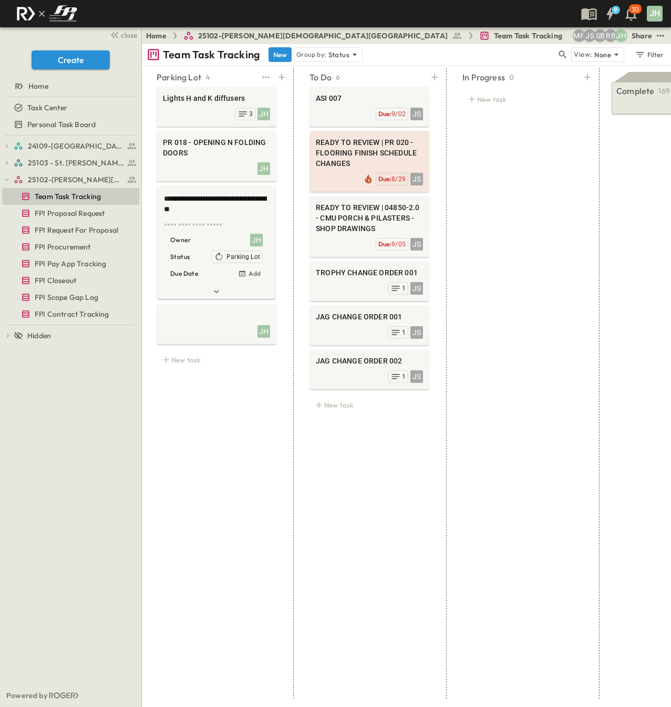 This screenshot has width=671, height=707. Describe the element at coordinates (216, 107) in the screenshot. I see `div: Lights H and K diffusersJH3` at that location.